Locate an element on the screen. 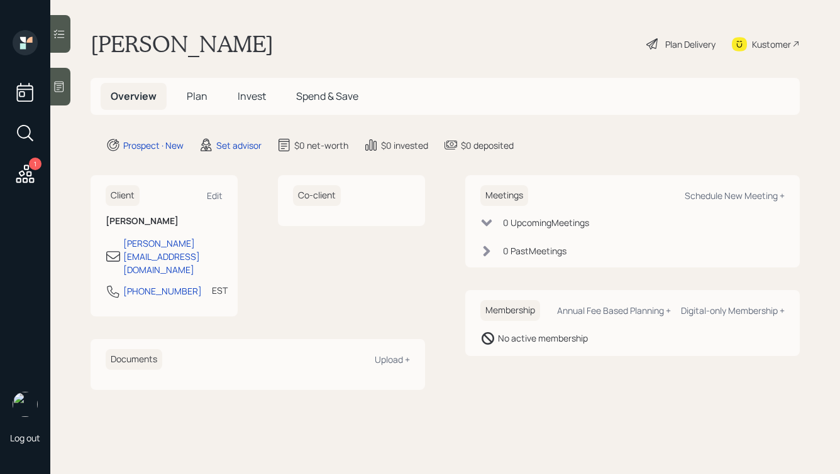  div: Digital-only Membership + is located at coordinates (732, 310).